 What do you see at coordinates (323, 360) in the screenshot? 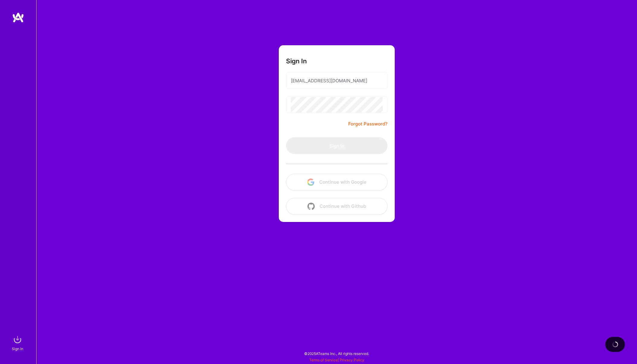
I see `a: Terms of Service` at bounding box center [323, 360].